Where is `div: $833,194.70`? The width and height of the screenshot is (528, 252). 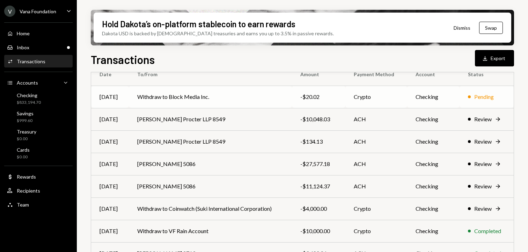
div: $833,194.70 is located at coordinates (29, 102).